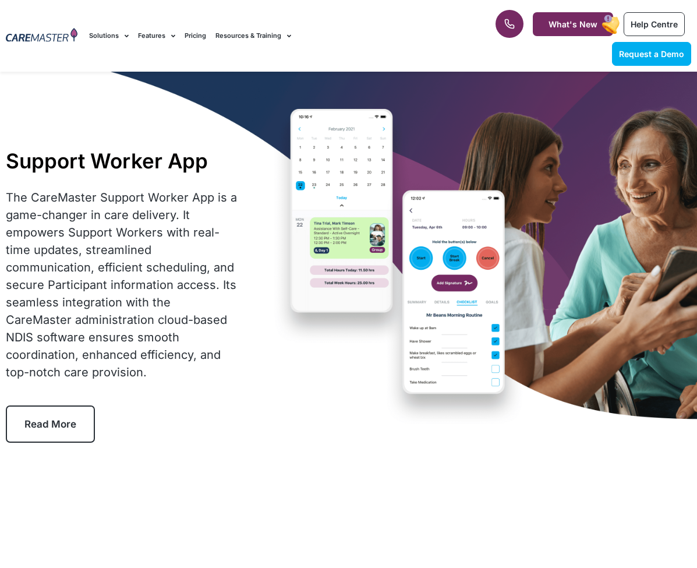 Image resolution: width=697 pixels, height=568 pixels. Describe the element at coordinates (654, 24) in the screenshot. I see `span: Help Centre` at that location.